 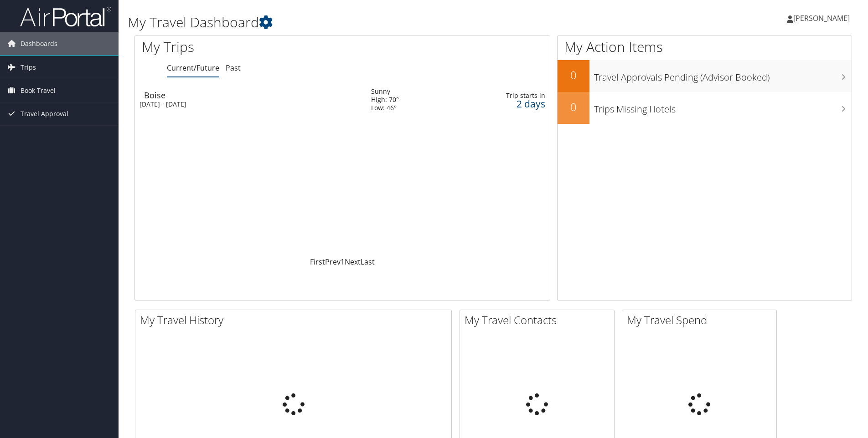 What do you see at coordinates (367, 262) in the screenshot?
I see `a: Last` at bounding box center [367, 262].